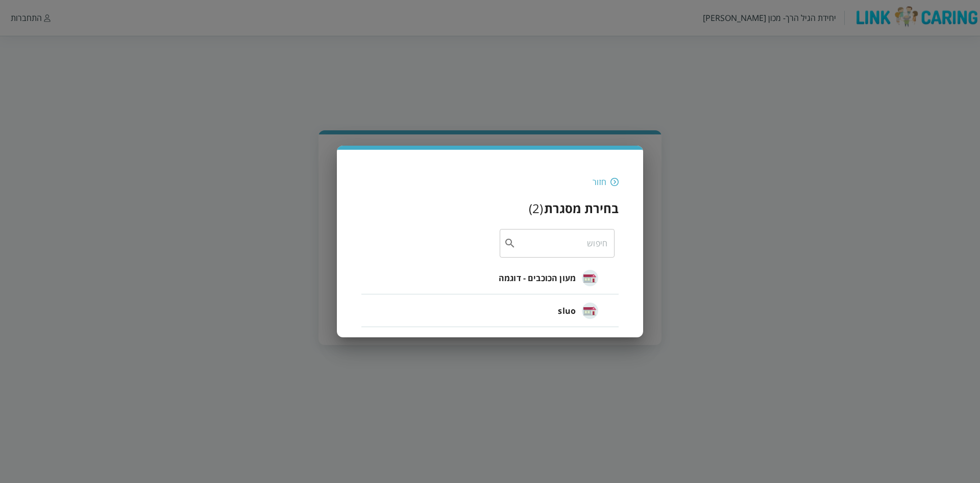 The height and width of the screenshot is (483, 980). What do you see at coordinates (536, 208) in the screenshot?
I see `div: ( 2 )` at bounding box center [536, 208].